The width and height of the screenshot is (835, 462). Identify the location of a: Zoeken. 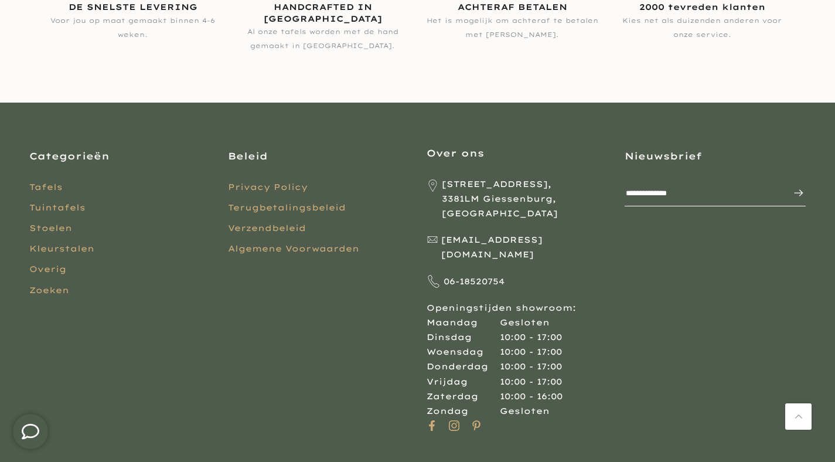
(49, 290).